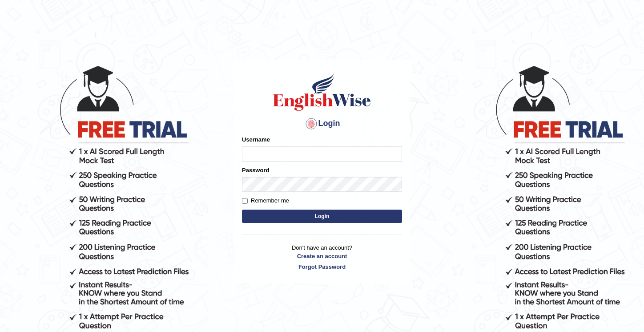  What do you see at coordinates (322, 267) in the screenshot?
I see `a: Forgot Password` at bounding box center [322, 267].